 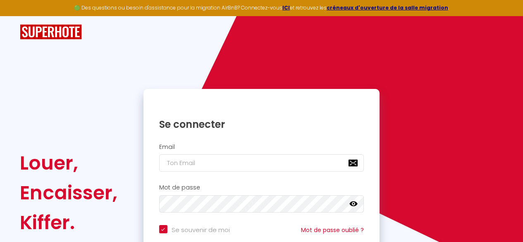 What do you see at coordinates (387, 7) in the screenshot?
I see `strong: créneaux d'ouverture de la salle migration` at bounding box center [387, 7].